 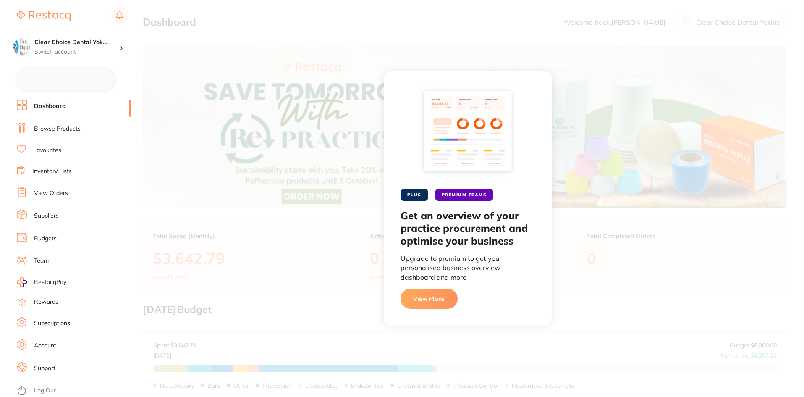 What do you see at coordinates (50, 282) in the screenshot?
I see `span: RestocqPay` at bounding box center [50, 282].